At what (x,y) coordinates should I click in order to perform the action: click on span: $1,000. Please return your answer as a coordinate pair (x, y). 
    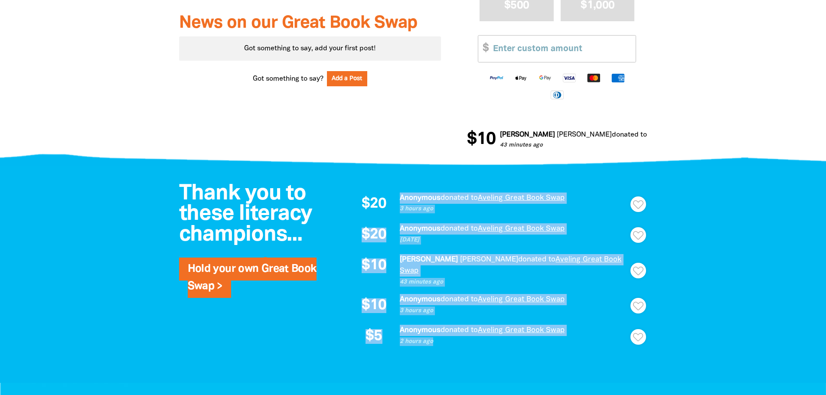
    Looking at the image, I should click on (598, 5).